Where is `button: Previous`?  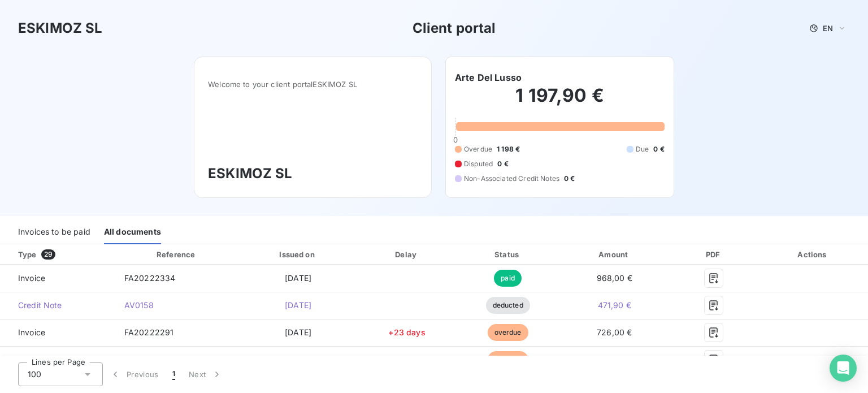 button: Previous is located at coordinates (134, 375).